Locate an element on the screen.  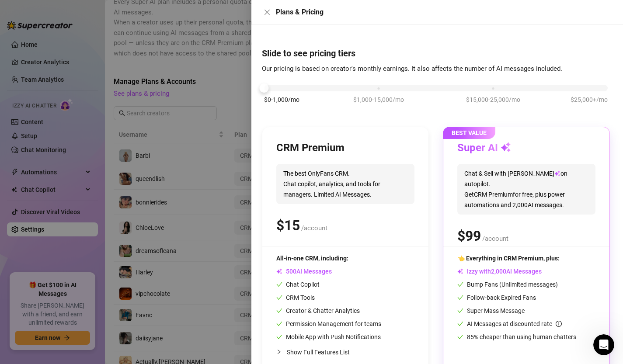
span: $1,000-15,000/mo is located at coordinates (378, 100).